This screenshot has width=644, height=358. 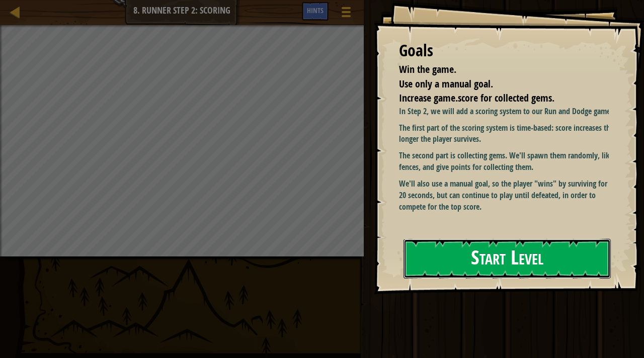 I want to click on li: Win the game., so click(x=496, y=70).